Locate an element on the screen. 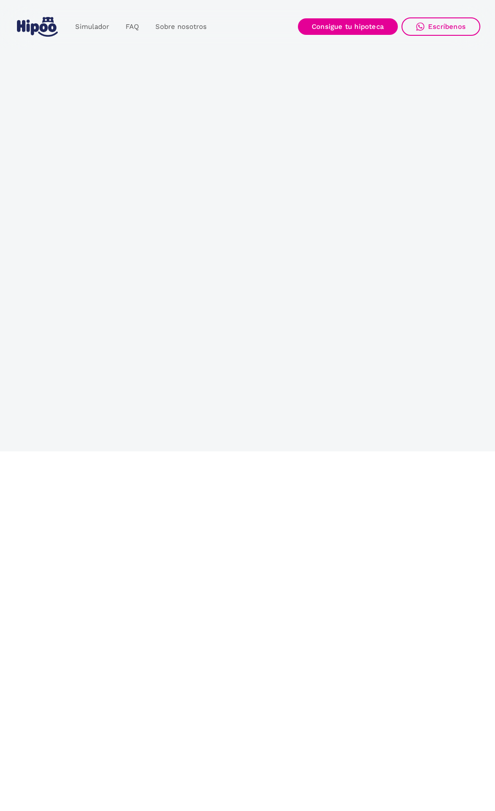  a: Sobre nosotros is located at coordinates (181, 27).